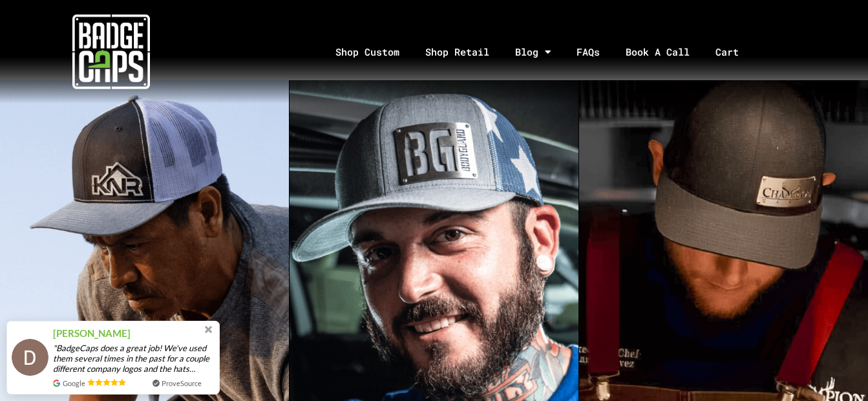  What do you see at coordinates (182, 383) in the screenshot?
I see `a: ProveSource` at bounding box center [182, 383].